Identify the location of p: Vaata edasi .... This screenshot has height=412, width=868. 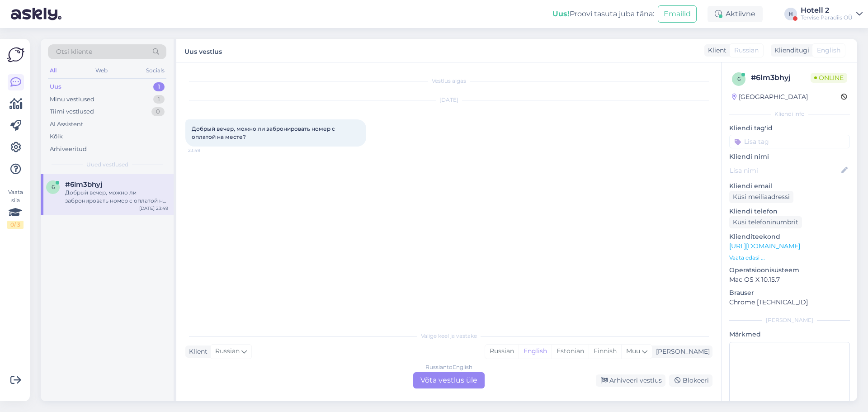
(789, 258).